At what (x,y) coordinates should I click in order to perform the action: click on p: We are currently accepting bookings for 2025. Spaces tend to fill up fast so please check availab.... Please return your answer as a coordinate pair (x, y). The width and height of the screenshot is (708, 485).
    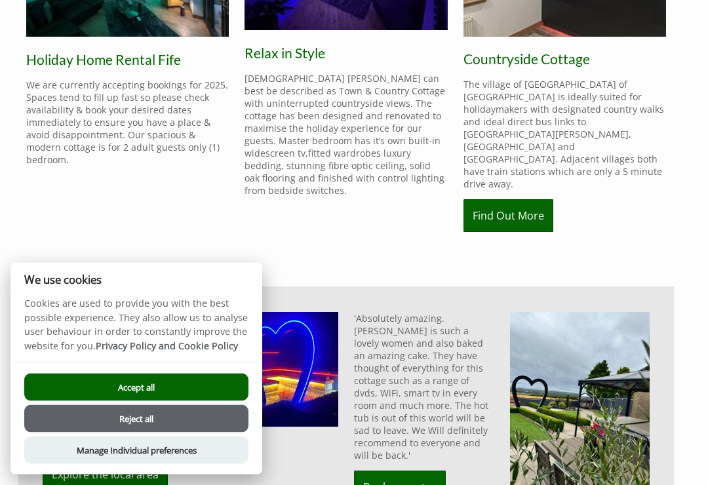
    Looking at the image, I should click on (127, 123).